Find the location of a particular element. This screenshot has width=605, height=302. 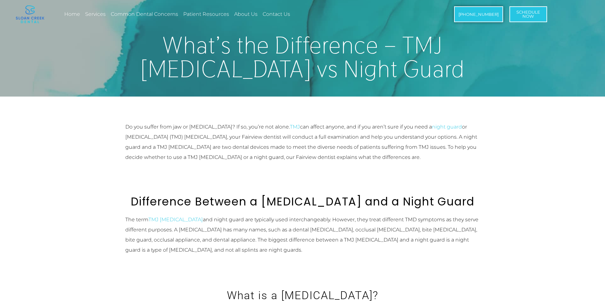

a: night guard is located at coordinates (447, 127).